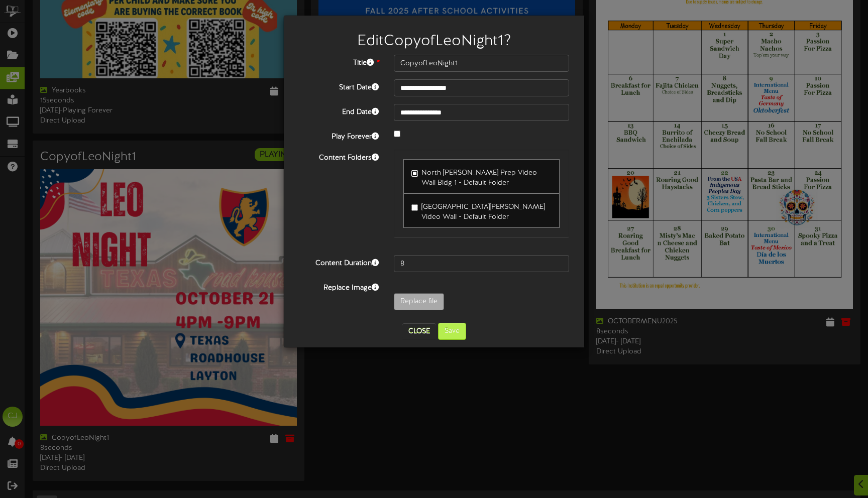  What do you see at coordinates (418, 331) in the screenshot?
I see `button: Close` at bounding box center [418, 331].